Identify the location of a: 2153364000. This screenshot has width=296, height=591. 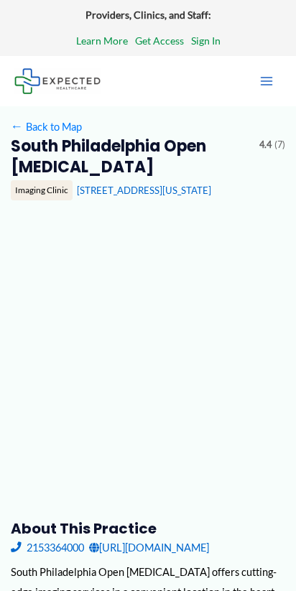
(47, 548).